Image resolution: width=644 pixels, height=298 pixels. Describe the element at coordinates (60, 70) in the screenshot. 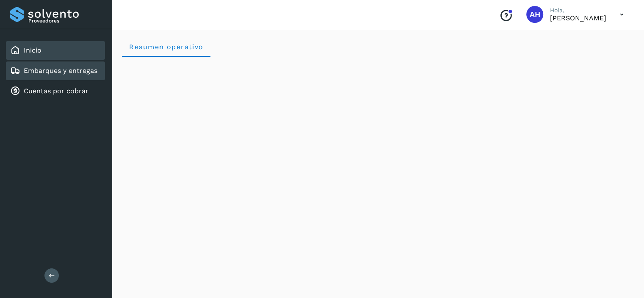

I see `a: Embarques y entregas` at that location.